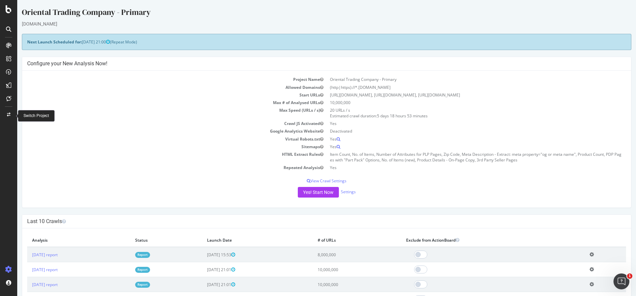 This screenshot has height=296, width=636. What do you see at coordinates (459, 157) in the screenshot?
I see `td: Item Count, No. of Items, Number of Attributes for PLP Pages, Zip Code, Meta Description - Extrac...` at bounding box center [459, 157].